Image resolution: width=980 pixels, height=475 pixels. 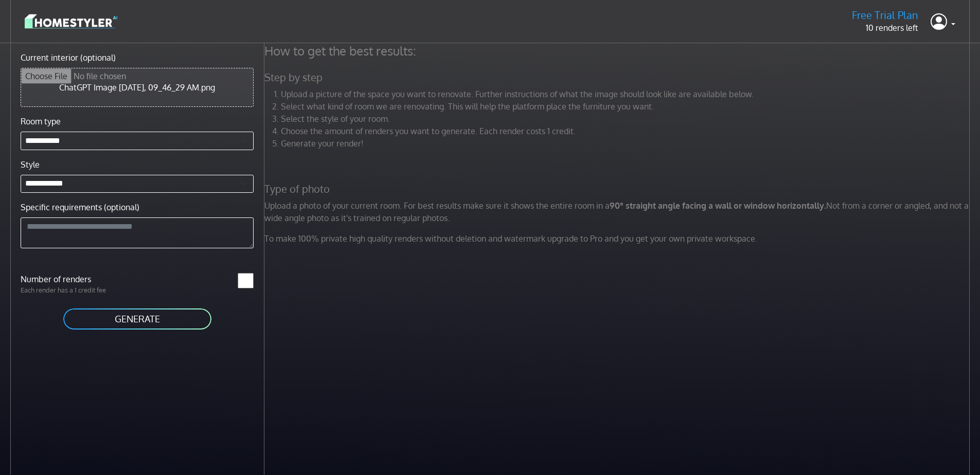 What do you see at coordinates (619, 212) in the screenshot?
I see `p: Upload a photo of your current room. For best results make sure it shows the entire room in a Not...` at bounding box center [619, 212].